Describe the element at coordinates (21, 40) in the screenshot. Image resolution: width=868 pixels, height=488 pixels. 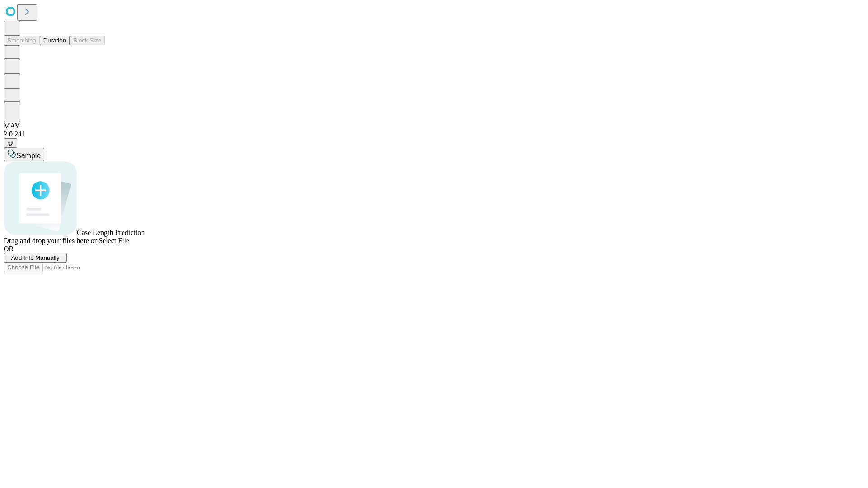
I see `button: Smoothing` at that location.